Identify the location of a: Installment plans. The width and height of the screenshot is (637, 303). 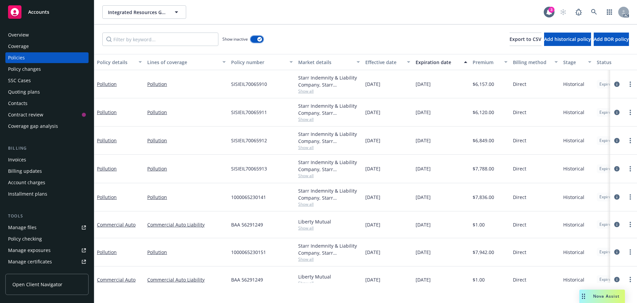
(47, 194).